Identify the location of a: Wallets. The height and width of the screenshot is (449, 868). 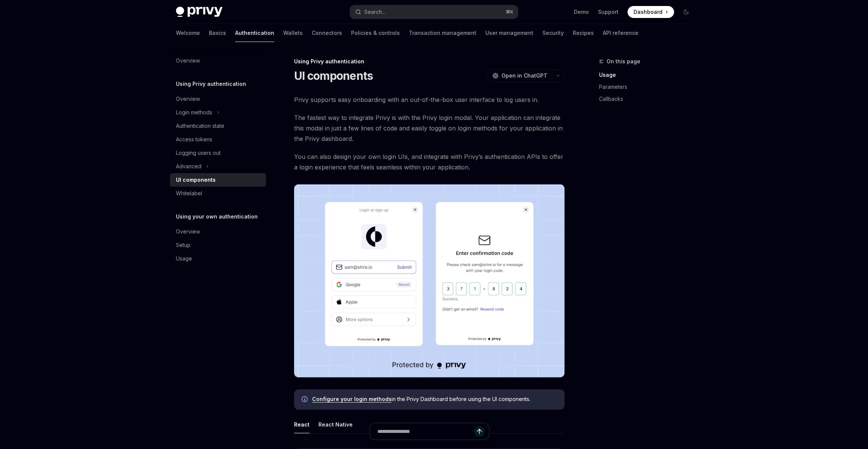
(293, 33).